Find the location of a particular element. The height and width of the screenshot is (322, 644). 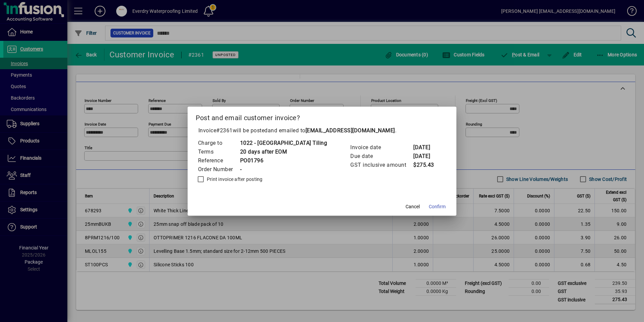

td: 20 days after EOM is located at coordinates (283, 152).